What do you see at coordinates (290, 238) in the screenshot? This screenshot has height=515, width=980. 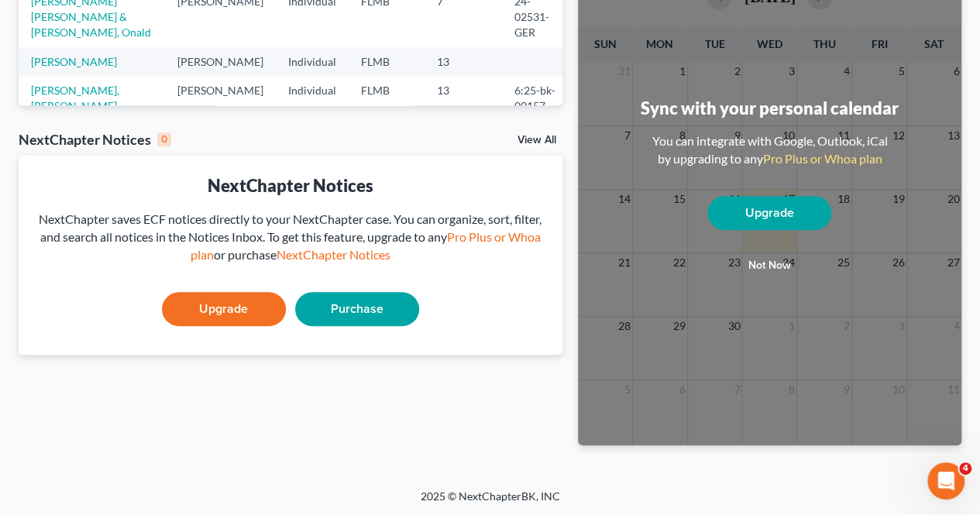 I see `div: NextChapter saves ECF notices directly to your NextChapter case. You can organize, sort, filter, ...` at bounding box center [290, 238].